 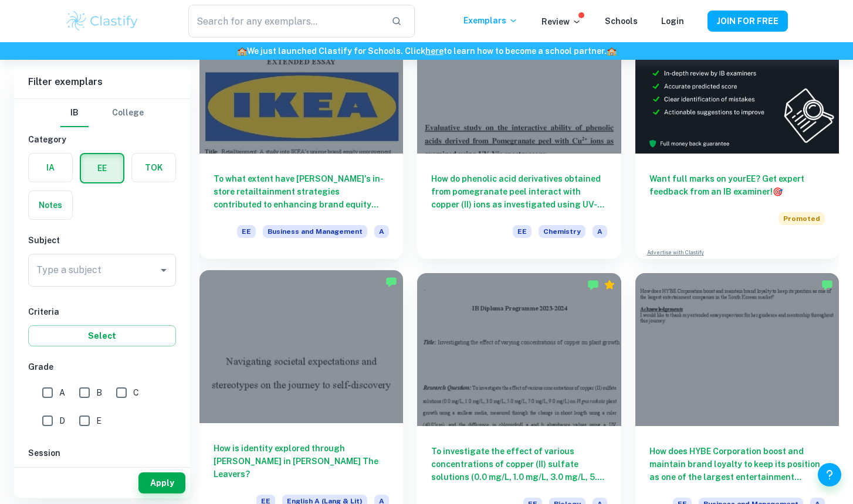 What do you see at coordinates (285, 21) in the screenshot?
I see `input: Search for any exemplars...` at bounding box center [285, 21].